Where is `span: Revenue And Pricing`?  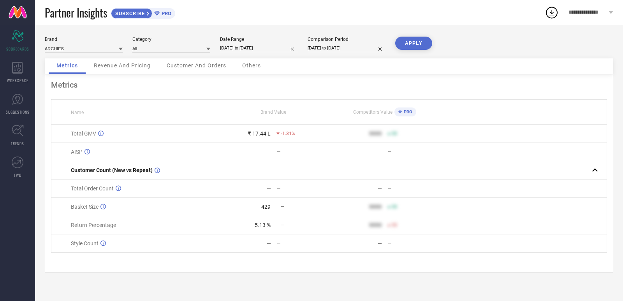 span: Revenue And Pricing is located at coordinates (122, 65).